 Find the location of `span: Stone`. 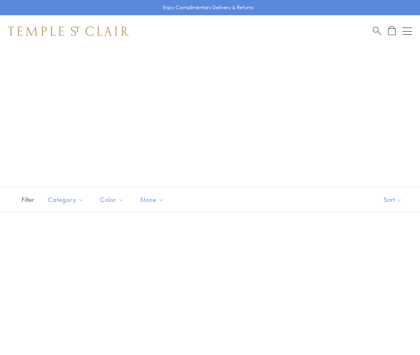

span: Stone is located at coordinates (153, 200).